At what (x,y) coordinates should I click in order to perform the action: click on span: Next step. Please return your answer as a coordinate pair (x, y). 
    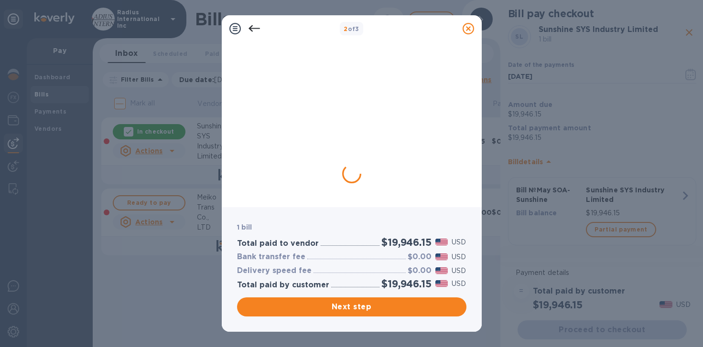
    Looking at the image, I should click on (352, 307).